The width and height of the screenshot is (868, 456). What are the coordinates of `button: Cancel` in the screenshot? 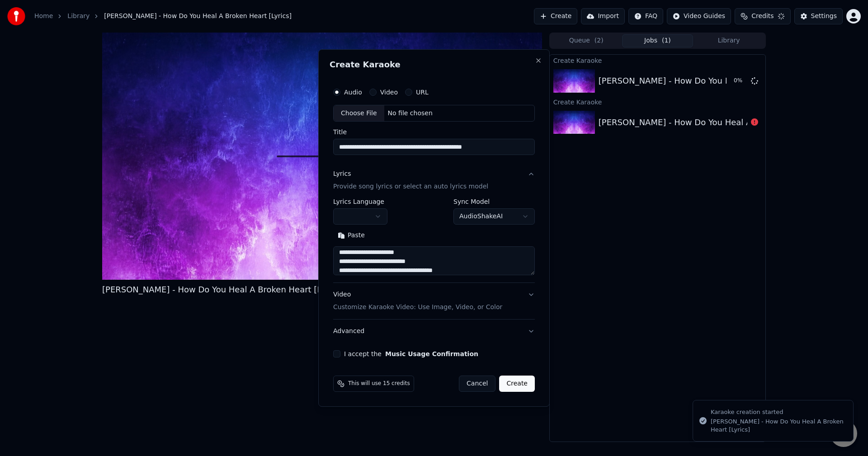 It's located at (477, 384).